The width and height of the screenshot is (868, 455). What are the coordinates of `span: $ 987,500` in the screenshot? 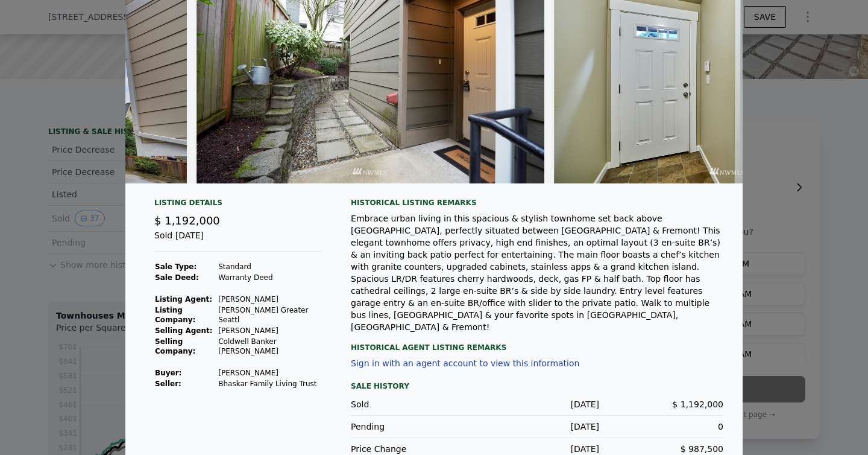 It's located at (702, 449).